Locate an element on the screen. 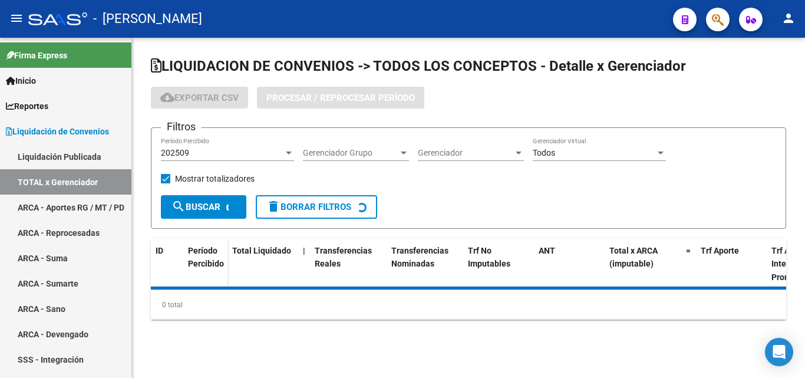 Image resolution: width=805 pixels, height=378 pixels. button: Exportar CSV is located at coordinates (199, 97).